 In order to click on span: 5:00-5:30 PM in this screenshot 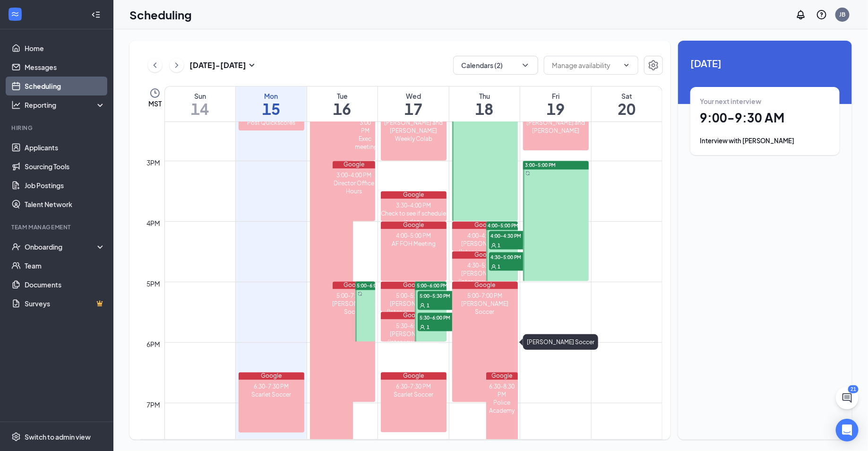, I will do `click(441, 295)`.